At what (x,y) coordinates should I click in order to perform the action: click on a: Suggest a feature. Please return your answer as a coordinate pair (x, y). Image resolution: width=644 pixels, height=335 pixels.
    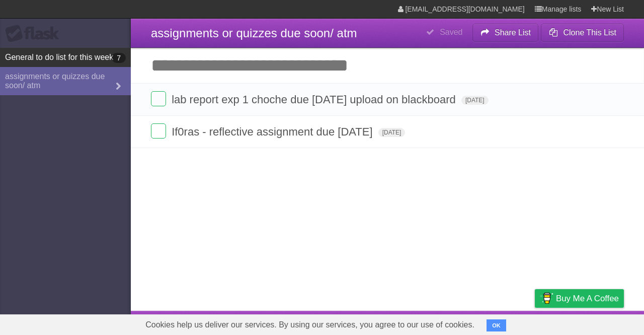
    Looking at the image, I should click on (592, 323).